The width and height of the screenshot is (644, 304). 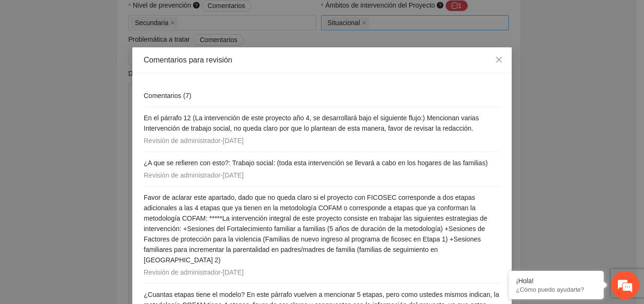 I want to click on span: ¿A que se refieren con esto?: Trabajo social: (toda esta intervención se llevará a cabo en los ho..., so click(x=315, y=163).